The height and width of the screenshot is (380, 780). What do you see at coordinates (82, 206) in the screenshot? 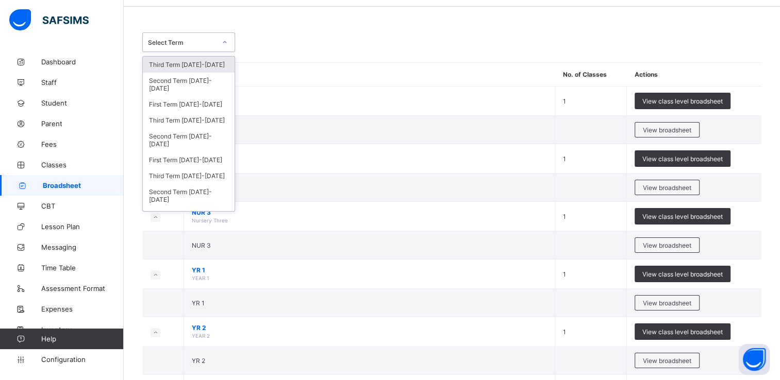
I see `span: CBT` at bounding box center [82, 206].